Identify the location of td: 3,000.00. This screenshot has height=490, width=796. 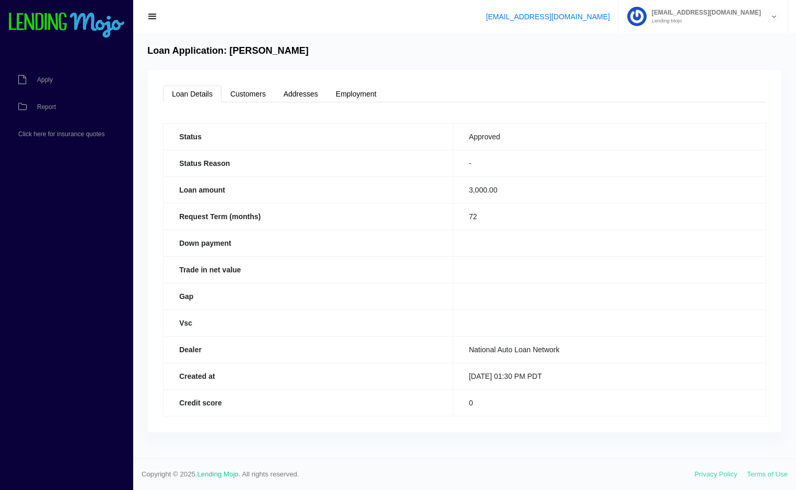
(609, 189).